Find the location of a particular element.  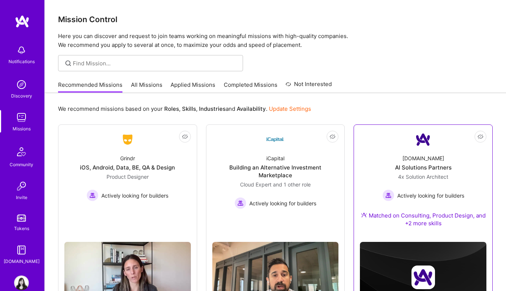

span: and 1 other role is located at coordinates (292, 185).